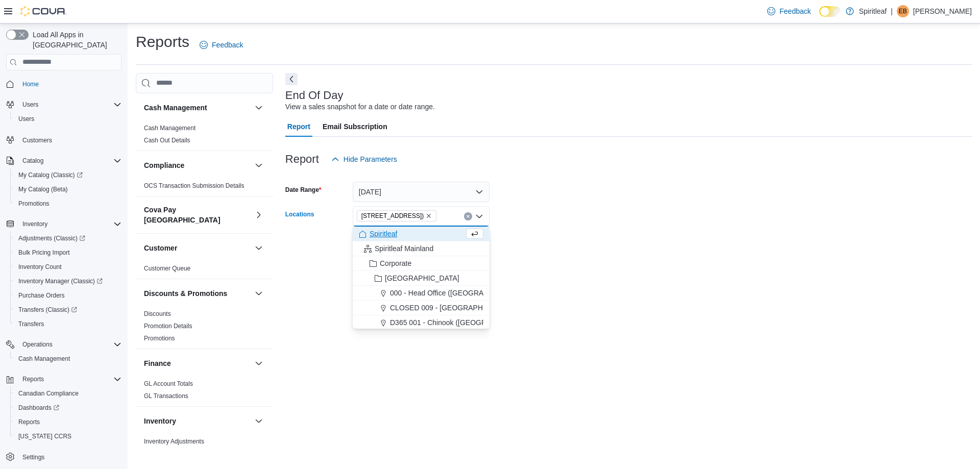  Describe the element at coordinates (42, 296) in the screenshot. I see `a: Purchase Orders` at that location.